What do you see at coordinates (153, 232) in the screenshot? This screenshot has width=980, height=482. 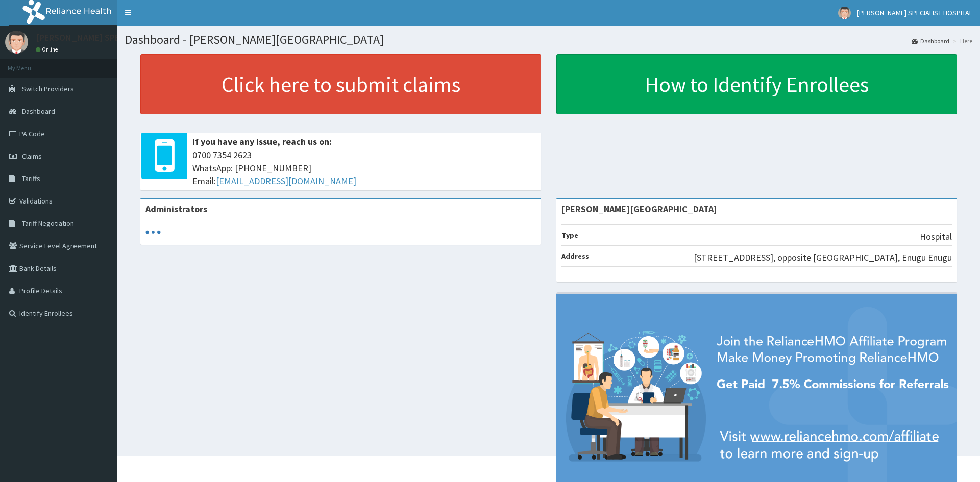 I see `svg: audio-loading` at bounding box center [153, 232].